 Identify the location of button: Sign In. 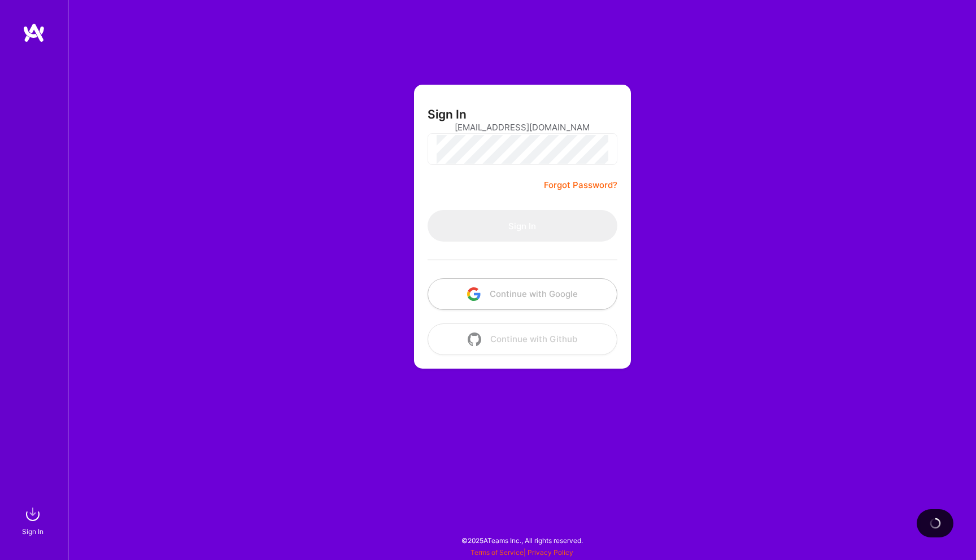
(523, 226).